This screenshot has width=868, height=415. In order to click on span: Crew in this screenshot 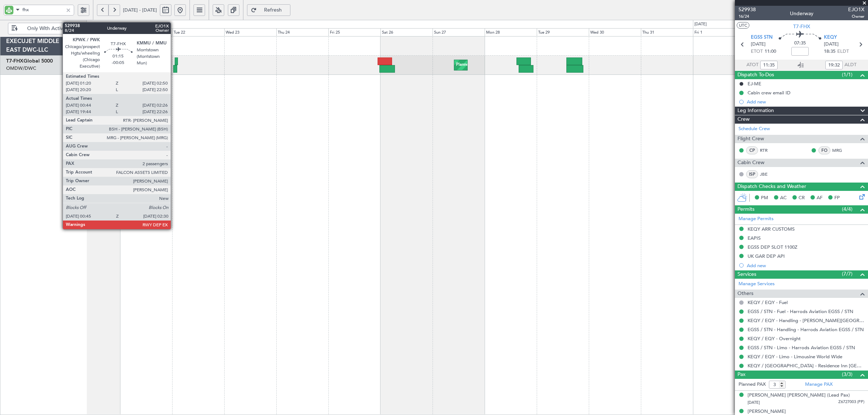, I will do `click(744, 120)`.